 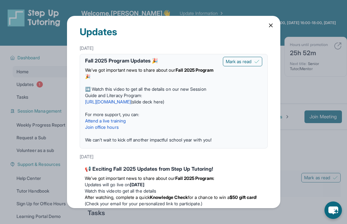 I want to click on span: ➡️ Watch this video to get all the details on our new Session Guide and Literacy Program:, so click(x=146, y=92).